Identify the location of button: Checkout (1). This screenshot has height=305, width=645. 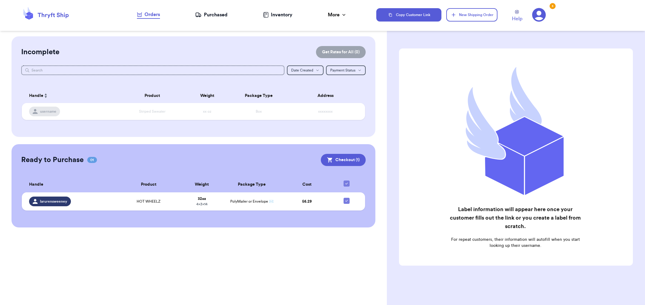
(343, 160).